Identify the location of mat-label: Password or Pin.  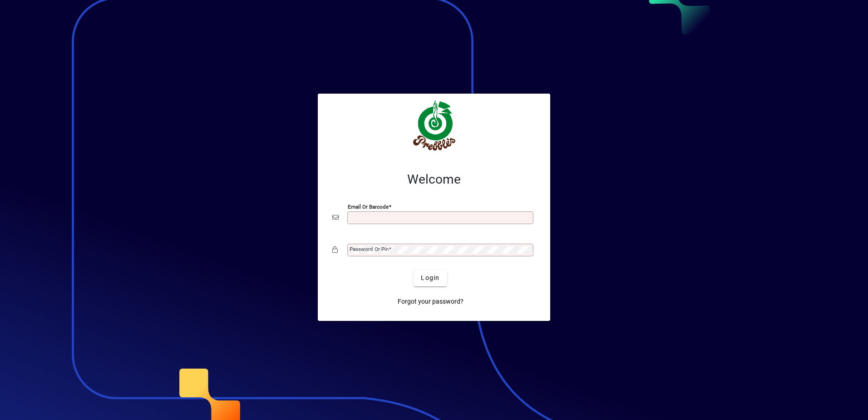
(369, 249).